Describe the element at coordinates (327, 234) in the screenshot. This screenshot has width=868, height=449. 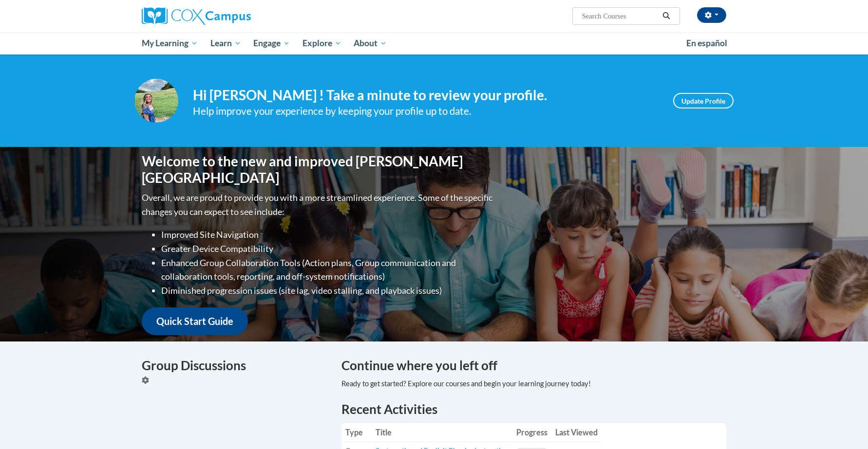
I see `li: Improved Site Navigation` at that location.